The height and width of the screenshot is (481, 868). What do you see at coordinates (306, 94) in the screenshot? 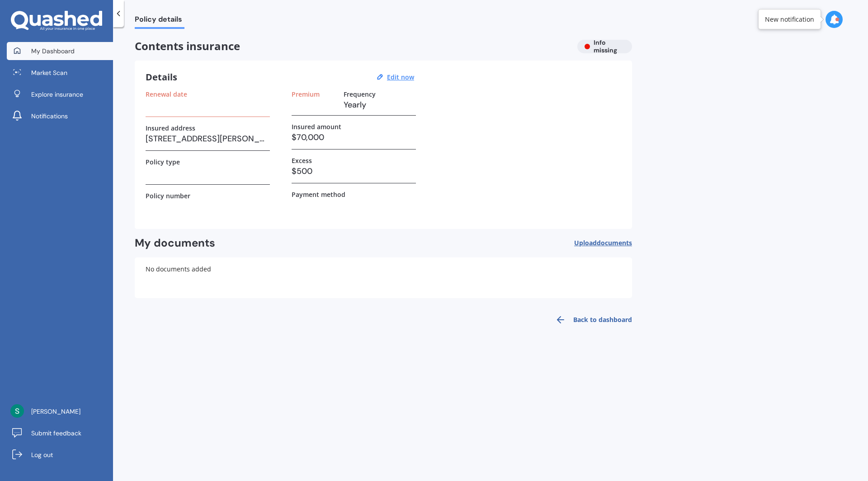
I see `label: Premium` at bounding box center [306, 94].